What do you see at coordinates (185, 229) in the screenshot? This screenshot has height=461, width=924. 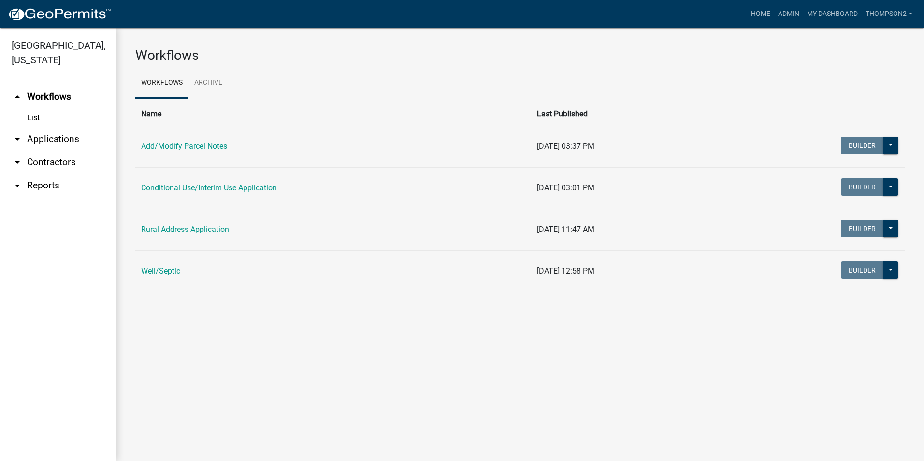 I see `a: Rural Address Application` at bounding box center [185, 229].